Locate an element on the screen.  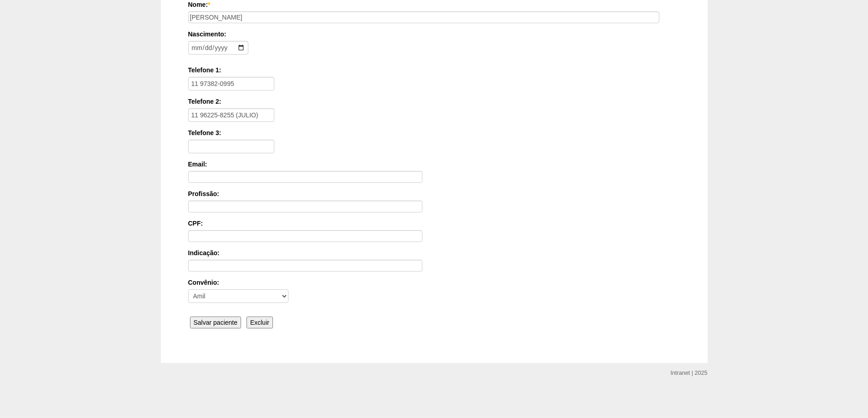
label: Telefone 3: is located at coordinates (434, 133).